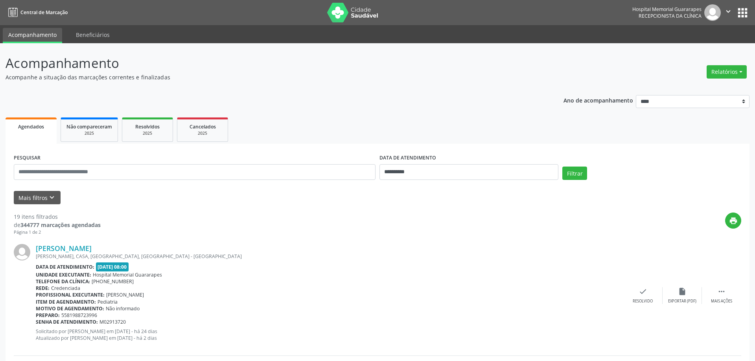 The height and width of the screenshot is (361, 755). Describe the element at coordinates (52, 198) in the screenshot. I see `i: keyboard_arrow_down` at that location.